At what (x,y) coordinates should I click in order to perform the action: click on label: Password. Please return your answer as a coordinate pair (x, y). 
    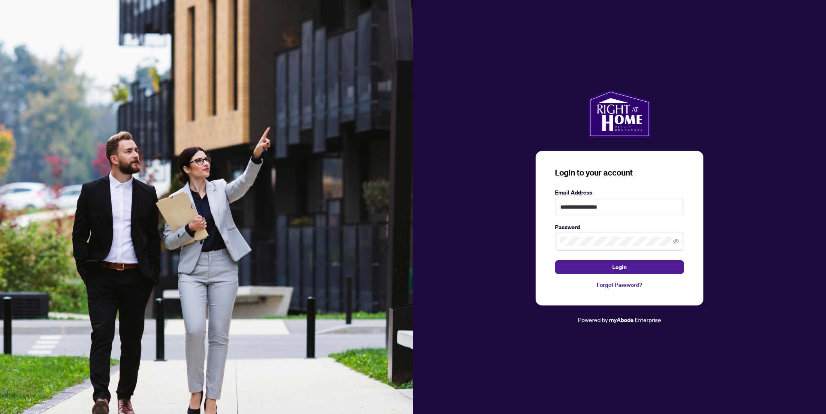
    Looking at the image, I should click on (620, 227).